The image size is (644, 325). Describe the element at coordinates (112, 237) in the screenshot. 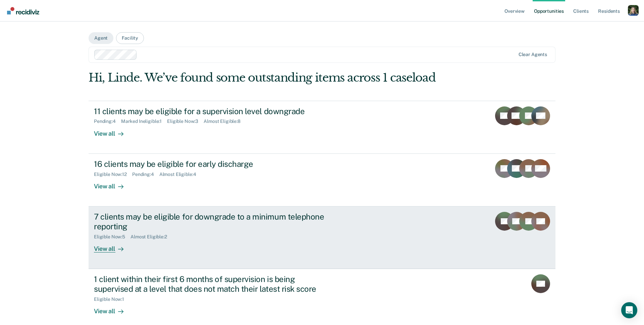

I see `div: Eligible Now : 5` at that location.